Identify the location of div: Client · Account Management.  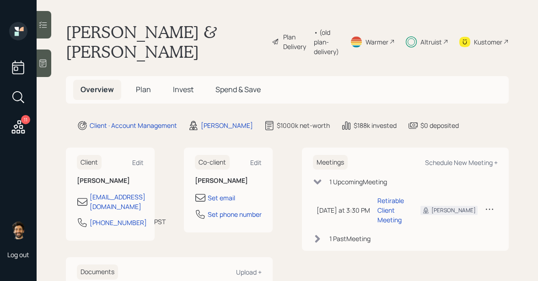
(133, 125).